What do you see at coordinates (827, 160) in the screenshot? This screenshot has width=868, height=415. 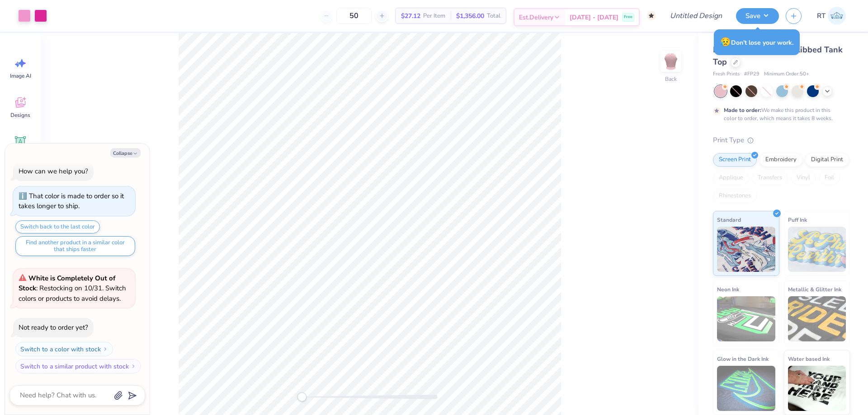 I see `div: Digital Print` at bounding box center [827, 160].